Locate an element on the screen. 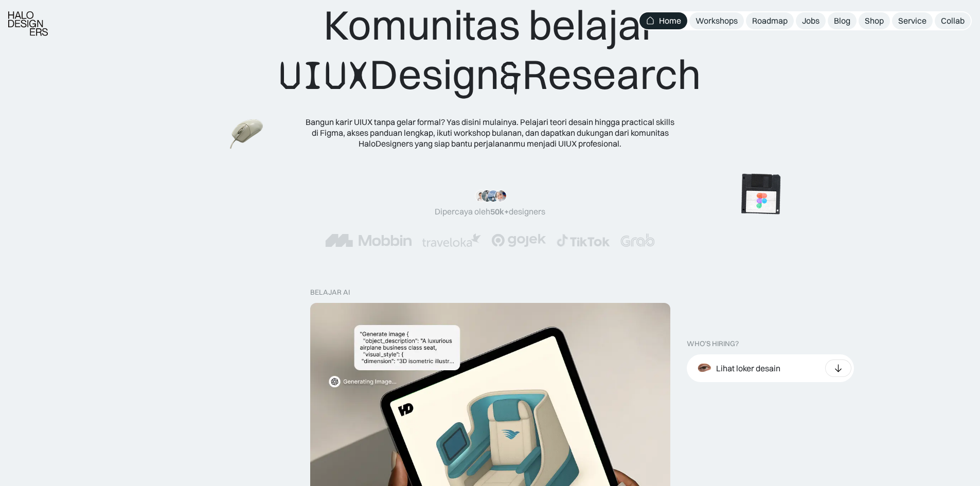  div: Lihat loker desain is located at coordinates (748, 368).